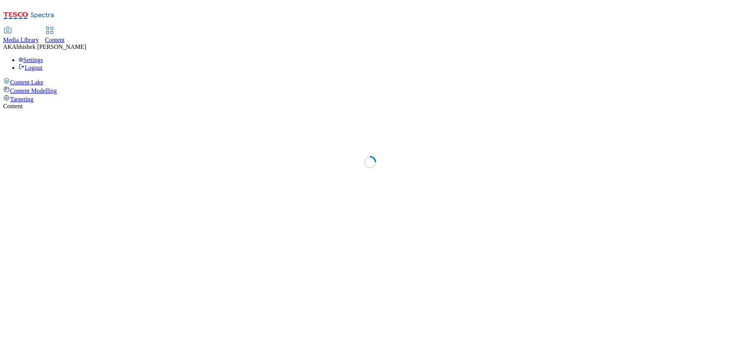  I want to click on span: Media Library, so click(21, 40).